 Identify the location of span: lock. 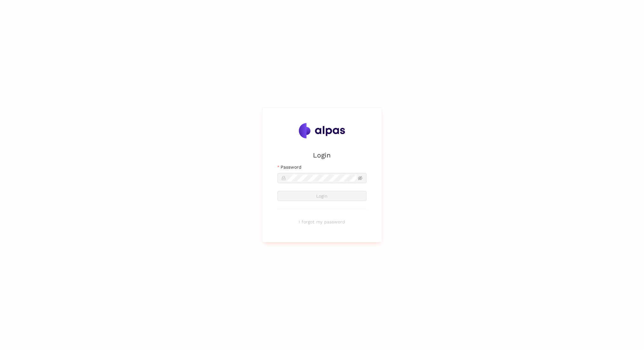
(284, 178).